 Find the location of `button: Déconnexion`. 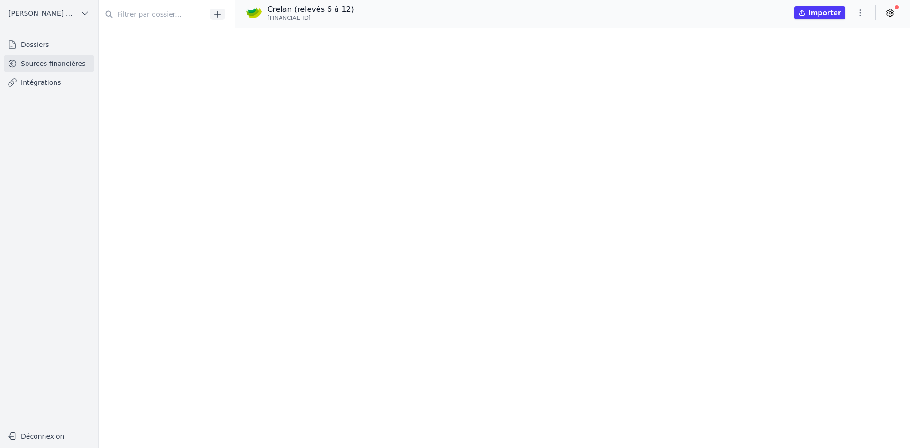

button: Déconnexion is located at coordinates (49, 436).